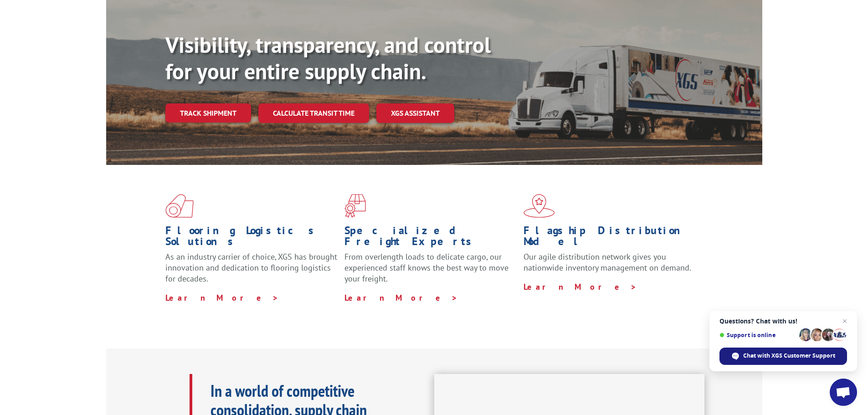 The image size is (868, 415). Describe the element at coordinates (208, 113) in the screenshot. I see `a: Track shipment` at that location.